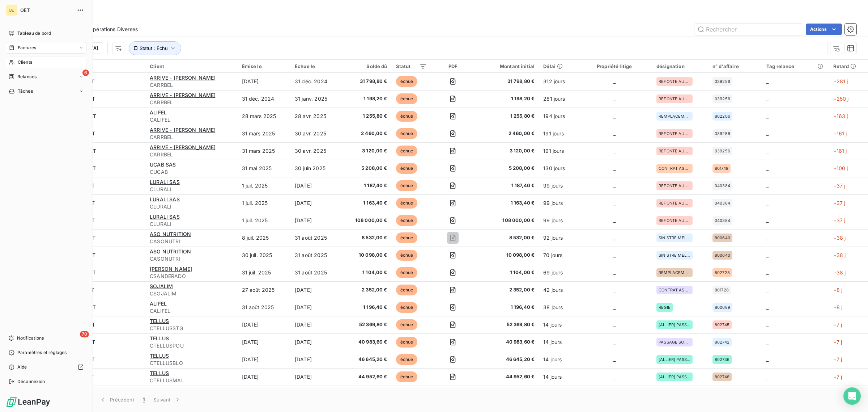  What do you see at coordinates (264, 273) in the screenshot?
I see `td: 31 juil. 2025` at bounding box center [264, 273].